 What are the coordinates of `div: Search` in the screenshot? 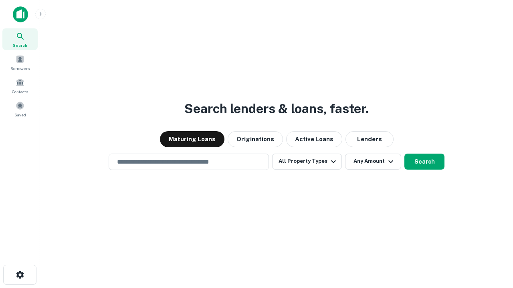 It's located at (20, 39).